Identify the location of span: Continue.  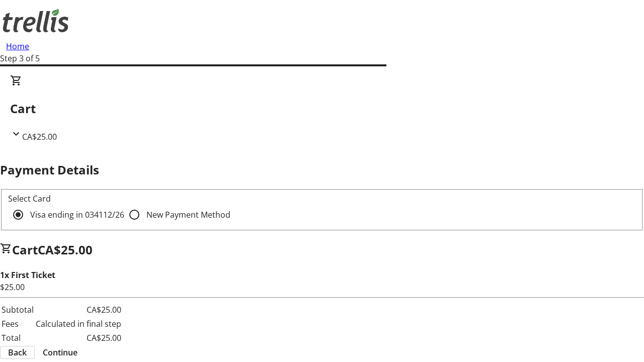
(60, 352).